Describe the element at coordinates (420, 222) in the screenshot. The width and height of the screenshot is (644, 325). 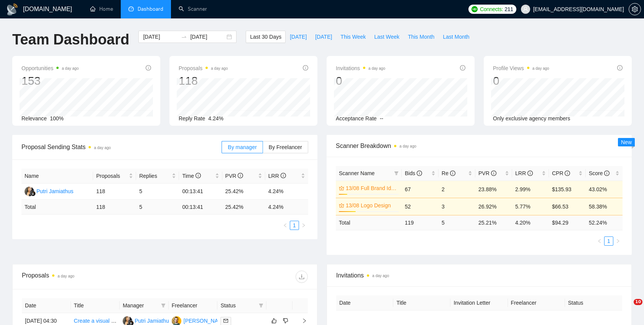
I see `td: 119` at that location.